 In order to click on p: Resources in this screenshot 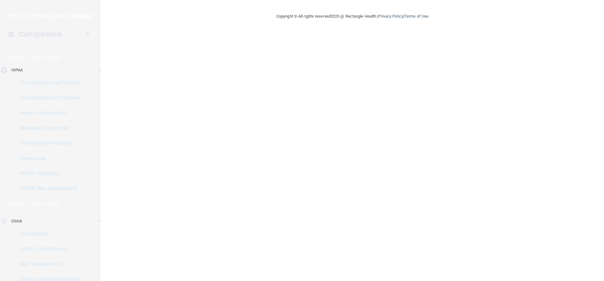, I will do `click(47, 158)`.